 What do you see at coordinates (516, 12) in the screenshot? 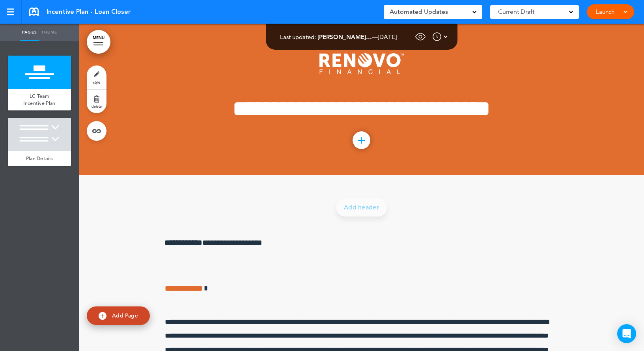
I see `span: Current Draft` at bounding box center [516, 12].